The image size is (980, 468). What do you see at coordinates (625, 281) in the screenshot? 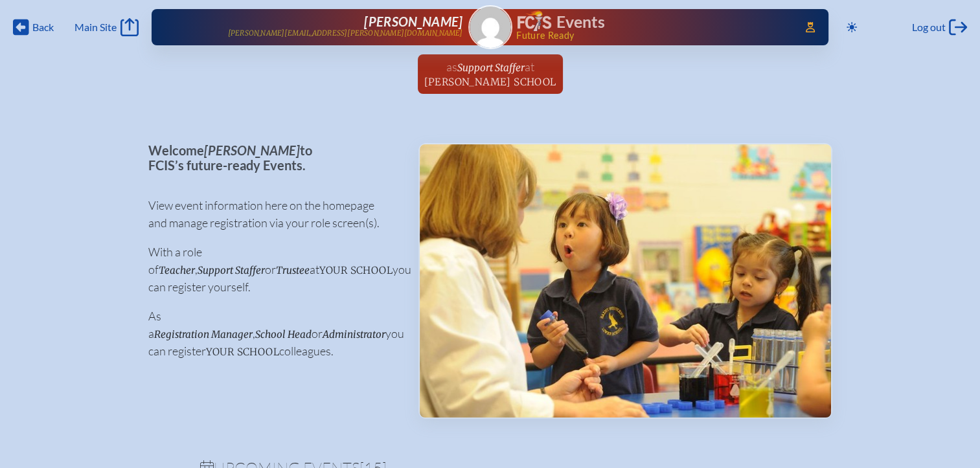
I see `img: Events` at bounding box center [625, 281].